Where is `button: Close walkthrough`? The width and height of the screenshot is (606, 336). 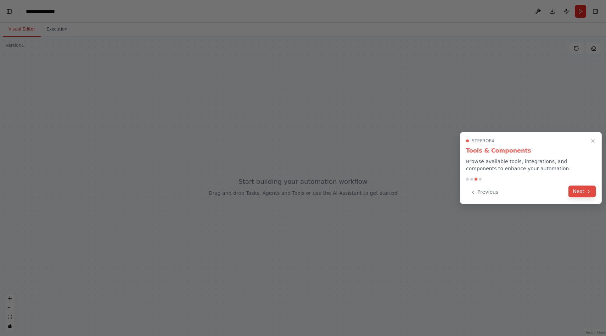 button: Close walkthrough is located at coordinates (593, 141).